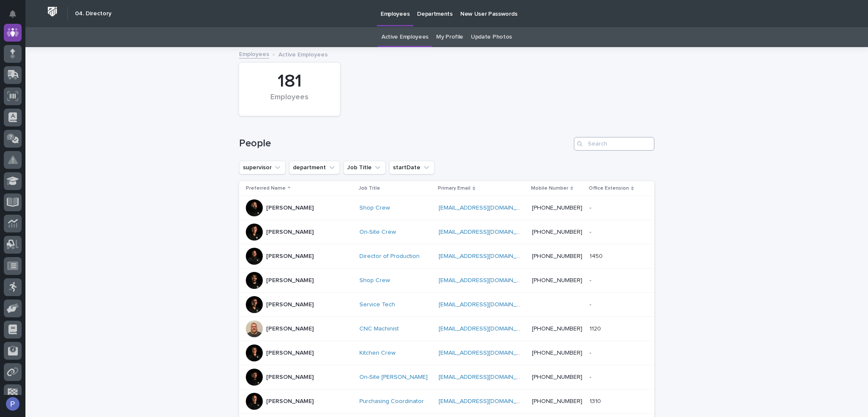  Describe the element at coordinates (391, 401) in the screenshot. I see `a: Purchasing Coordinator` at that location.